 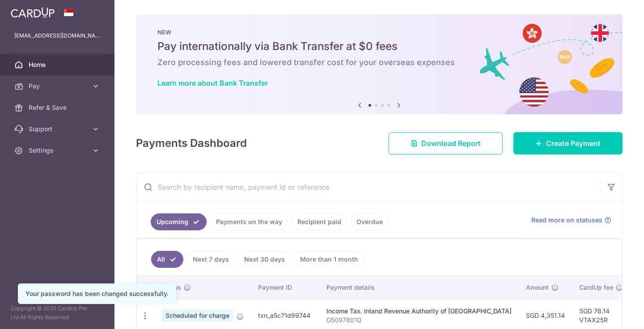 I want to click on span: Settings, so click(x=58, y=151).